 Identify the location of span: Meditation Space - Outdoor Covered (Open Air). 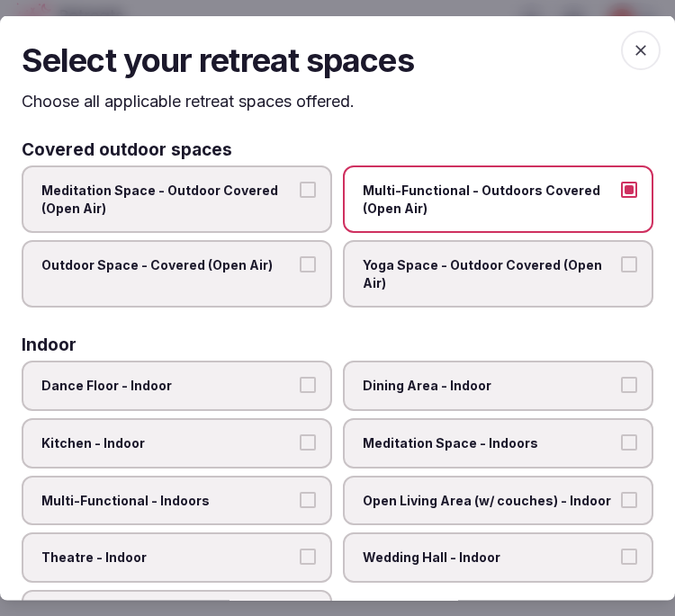
(168, 199).